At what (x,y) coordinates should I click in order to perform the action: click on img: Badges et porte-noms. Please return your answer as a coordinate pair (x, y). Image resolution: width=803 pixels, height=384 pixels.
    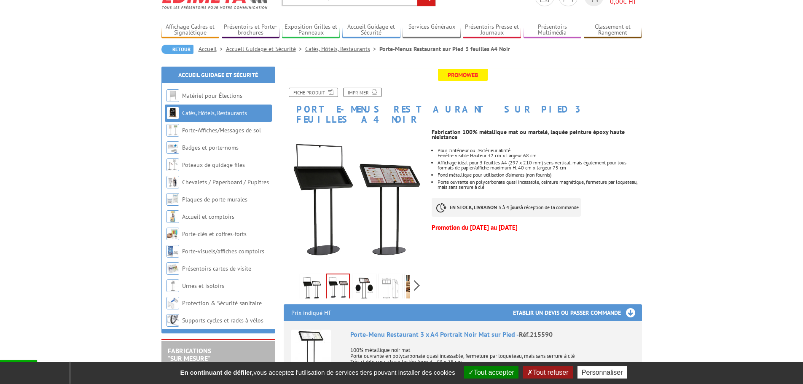
    Looking at the image, I should click on (173, 147).